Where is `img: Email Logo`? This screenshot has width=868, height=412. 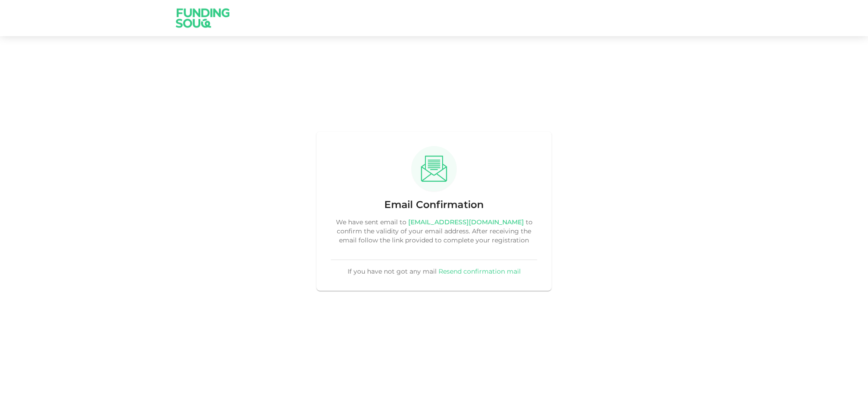
img: Email Logo is located at coordinates (434, 169).